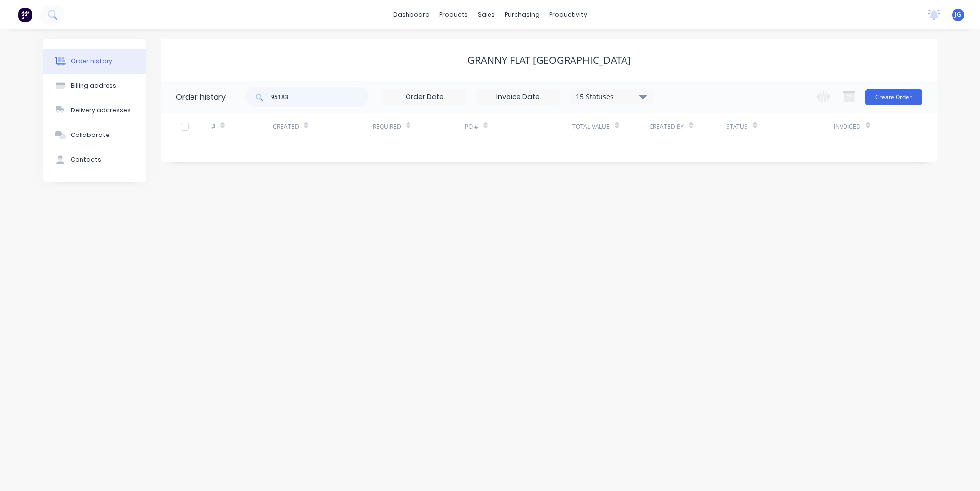  Describe the element at coordinates (95, 135) in the screenshot. I see `button: Collaborate` at that location.